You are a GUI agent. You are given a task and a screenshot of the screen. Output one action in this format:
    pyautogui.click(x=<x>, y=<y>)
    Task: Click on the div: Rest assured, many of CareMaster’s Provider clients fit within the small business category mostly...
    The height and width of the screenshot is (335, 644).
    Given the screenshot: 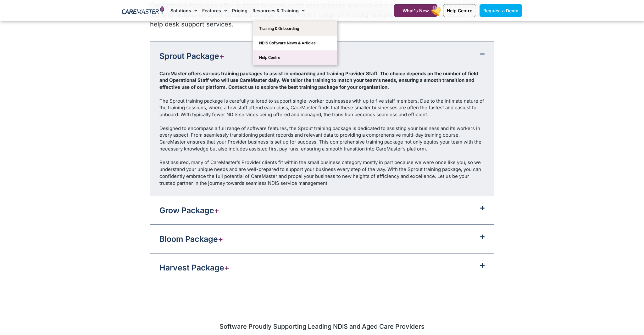 What is the action you would take?
    pyautogui.click(x=322, y=173)
    